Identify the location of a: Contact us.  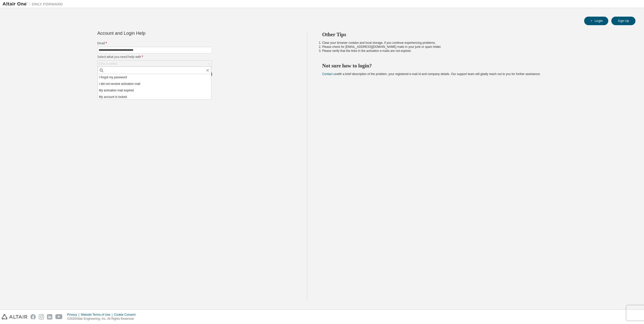
(329, 74).